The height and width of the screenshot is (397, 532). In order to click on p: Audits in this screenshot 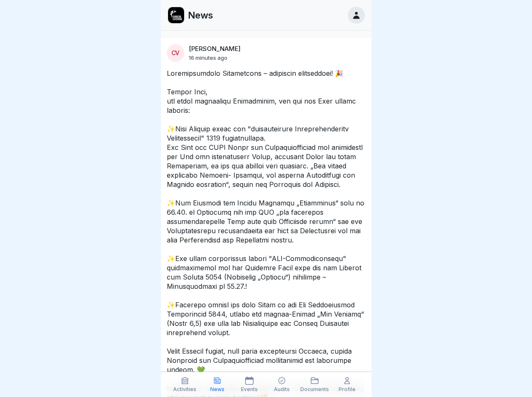, I will do `click(282, 389)`.